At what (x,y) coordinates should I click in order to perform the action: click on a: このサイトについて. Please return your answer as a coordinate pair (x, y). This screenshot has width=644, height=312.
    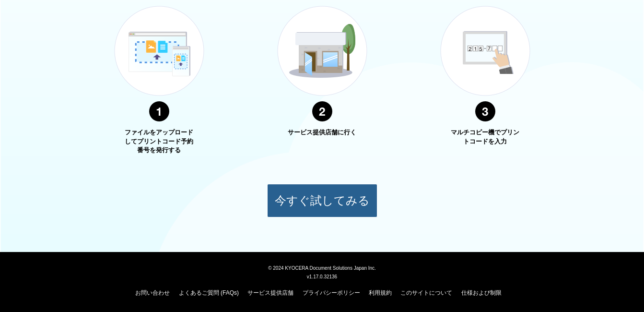
    Looking at the image, I should click on (426, 293).